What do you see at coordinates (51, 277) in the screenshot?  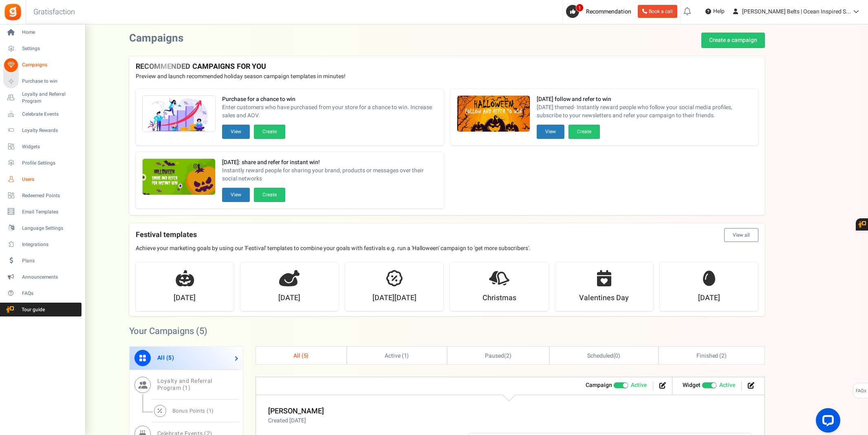 I see `span: Announcements` at bounding box center [51, 277].